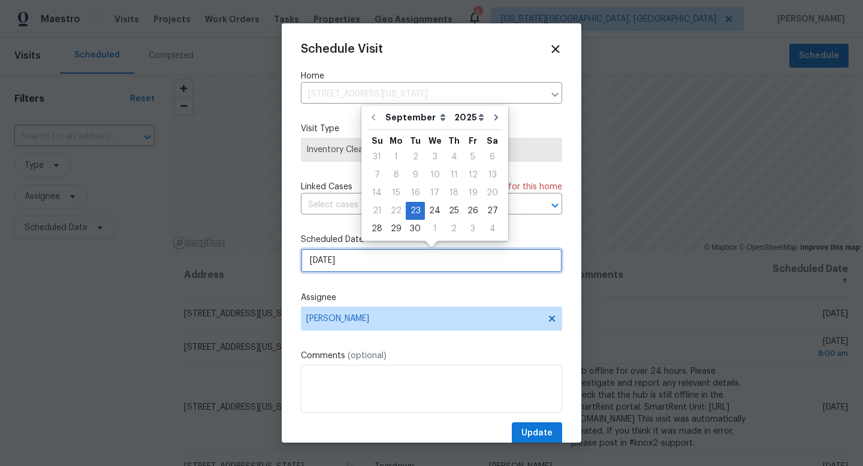 This screenshot has width=863, height=466. Describe the element at coordinates (377, 157) in the screenshot. I see `div: 31` at that location.